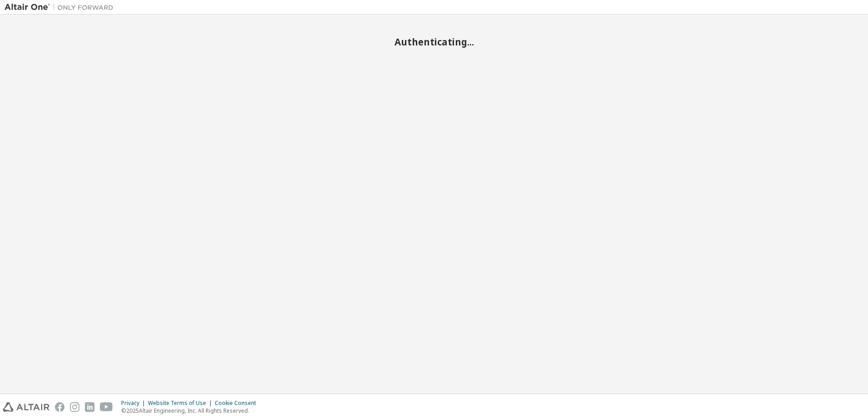  I want to click on img: altair_logo.svg, so click(26, 406).